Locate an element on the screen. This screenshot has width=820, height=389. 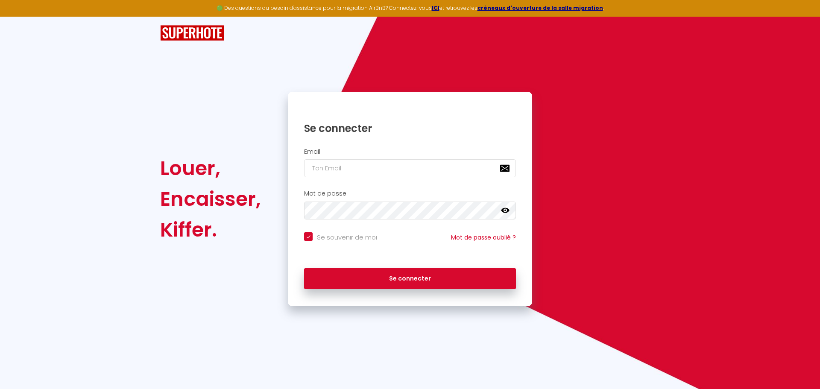
strong: créneaux d'ouverture de la salle migration is located at coordinates (541, 8).